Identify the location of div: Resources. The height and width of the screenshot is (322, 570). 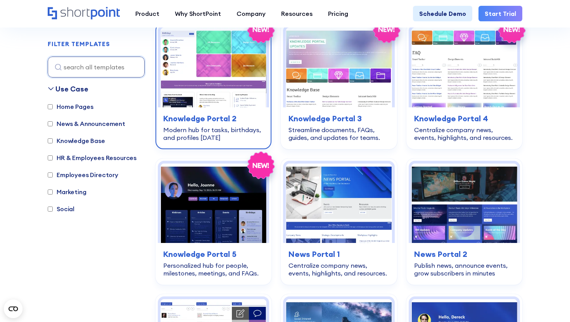
(297, 14).